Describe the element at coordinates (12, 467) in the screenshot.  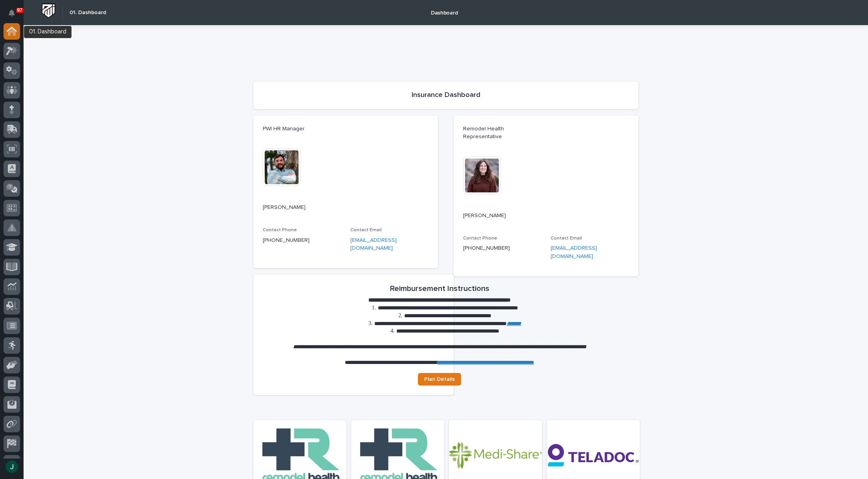
I see `button: users-avatar` at that location.